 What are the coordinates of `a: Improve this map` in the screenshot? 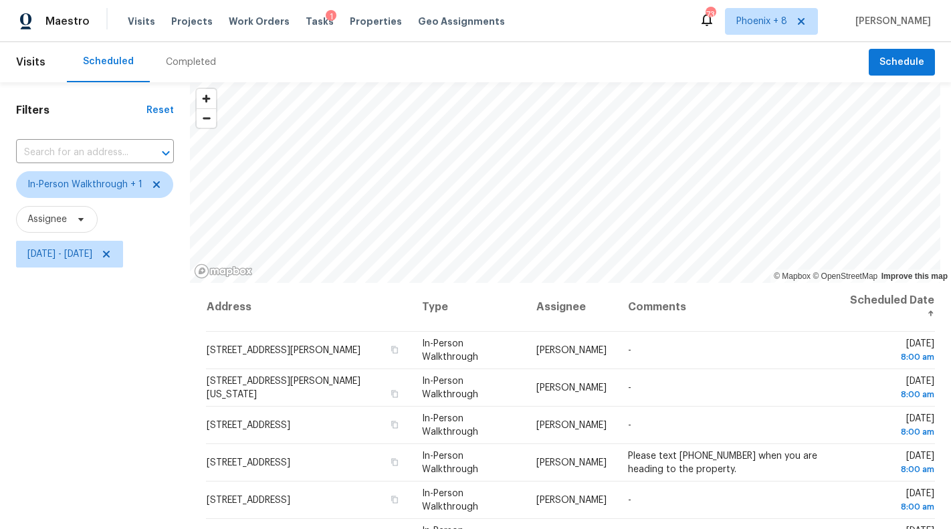 It's located at (914, 276).